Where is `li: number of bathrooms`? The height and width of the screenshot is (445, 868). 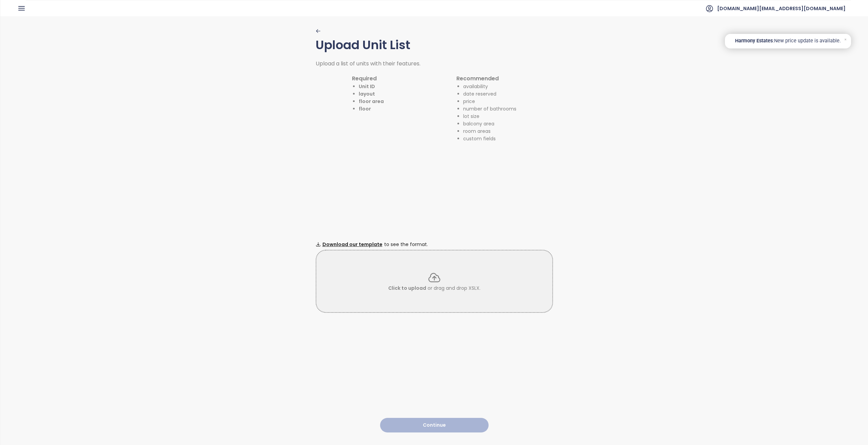 li: number of bathrooms is located at coordinates (490, 109).